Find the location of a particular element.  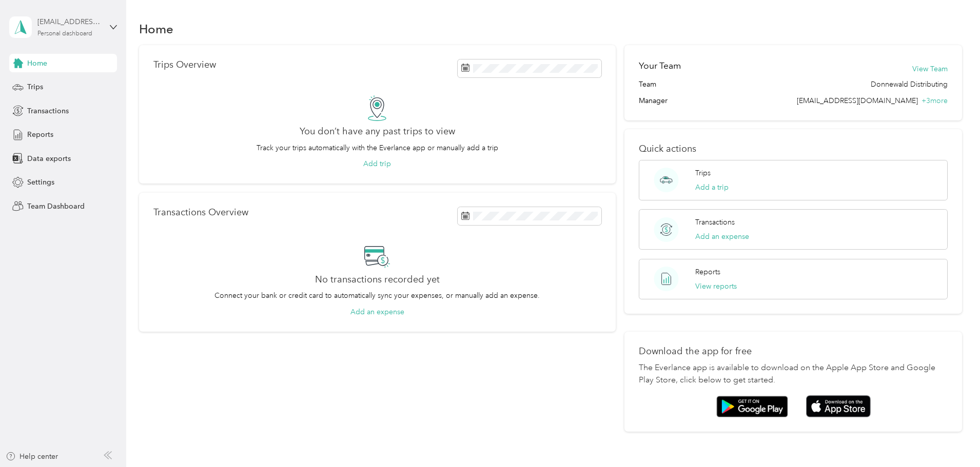

span: + 3 more is located at coordinates (935, 100).